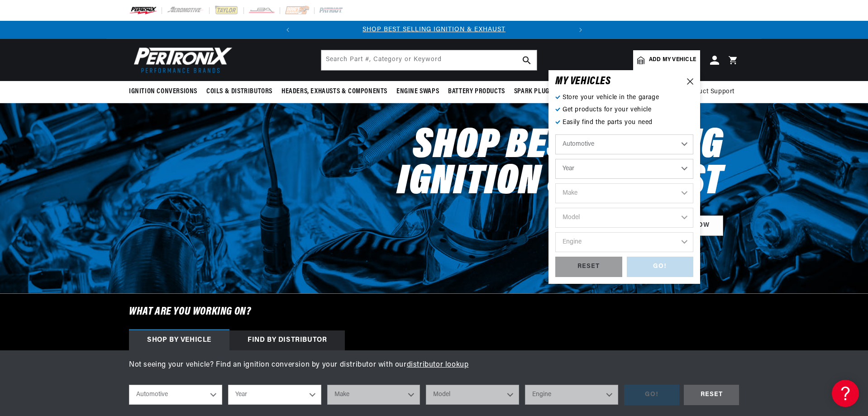 Image resolution: width=868 pixels, height=416 pixels. Describe the element at coordinates (335, 91) in the screenshot. I see `summary: Headers, Exhausts & Components` at that location.